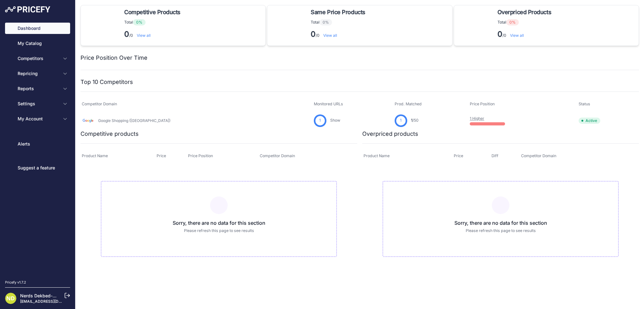  Describe the element at coordinates (390, 134) in the screenshot. I see `h2: Overpriced products` at that location.